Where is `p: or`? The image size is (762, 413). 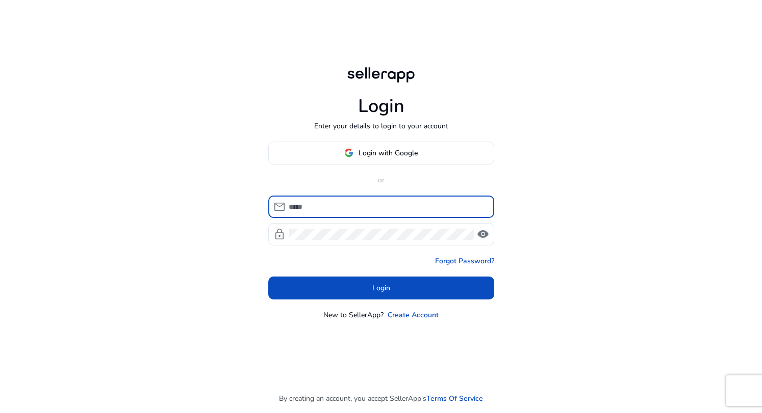 p: or is located at coordinates (381, 180).